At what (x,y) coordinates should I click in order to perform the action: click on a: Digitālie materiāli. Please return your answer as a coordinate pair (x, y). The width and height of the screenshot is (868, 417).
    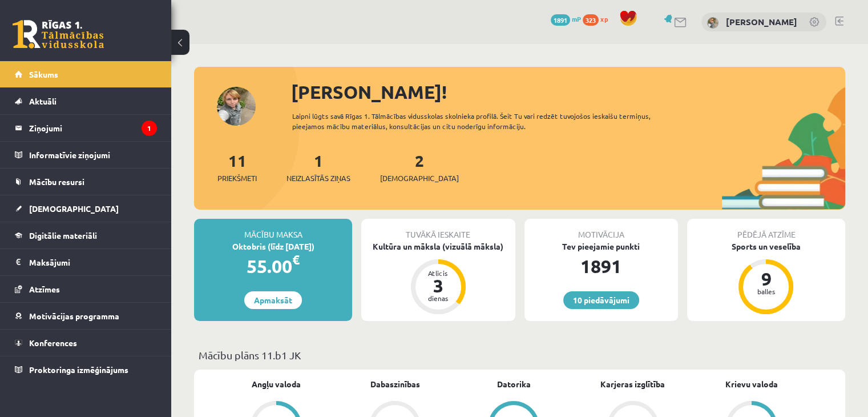
    Looking at the image, I should click on (85, 235).